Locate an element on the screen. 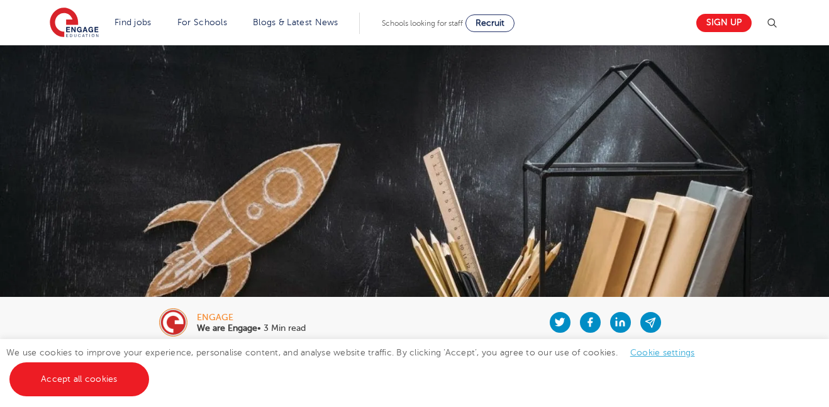  span: Schools looking for staff is located at coordinates (422, 23).